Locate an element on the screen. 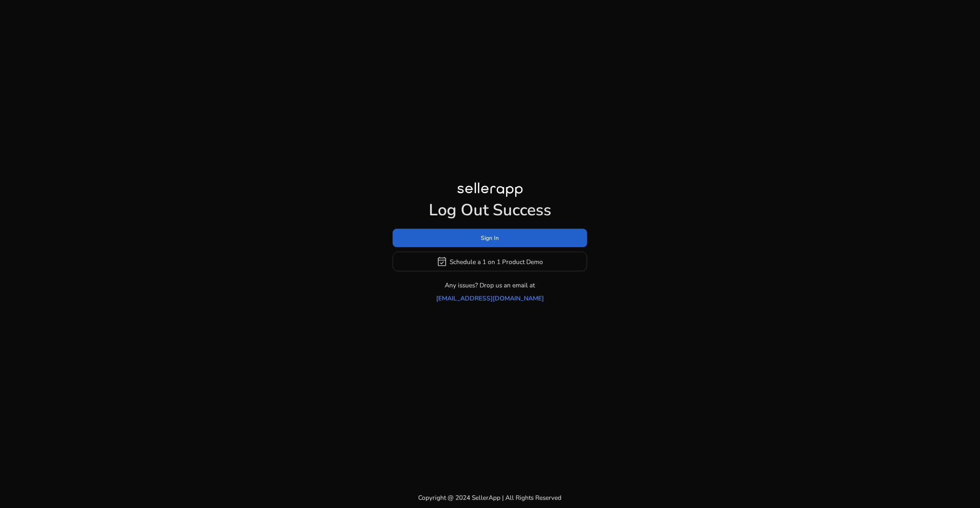 The height and width of the screenshot is (508, 980). span: Sign In is located at coordinates (490, 238).